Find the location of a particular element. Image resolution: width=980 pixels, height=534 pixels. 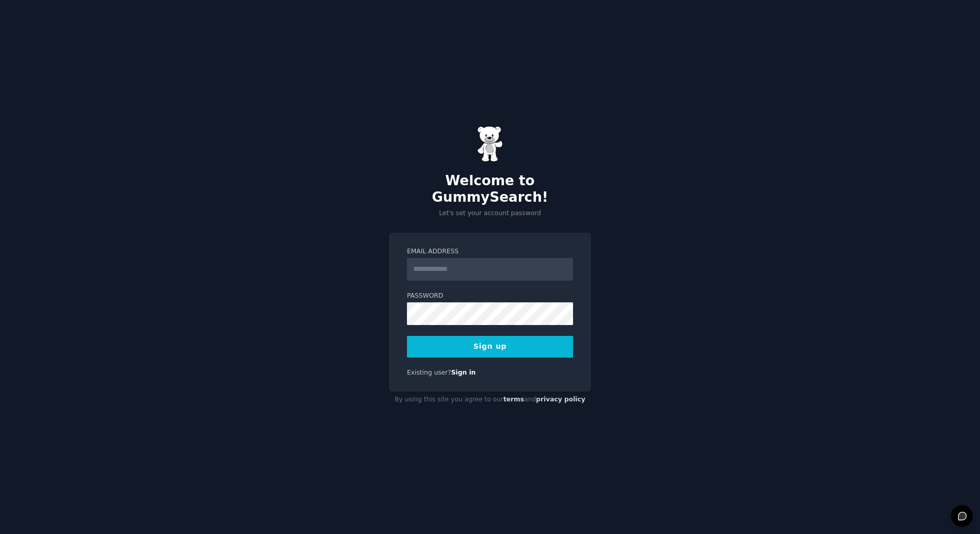

div: By using this site you agree to our and is located at coordinates (490, 400).